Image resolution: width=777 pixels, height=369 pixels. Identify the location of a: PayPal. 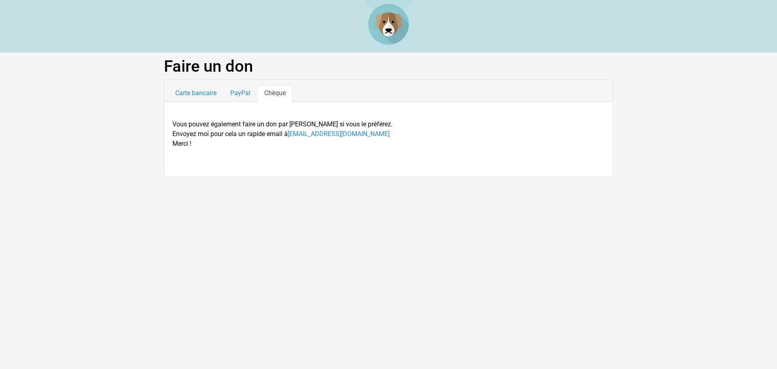
(240, 93).